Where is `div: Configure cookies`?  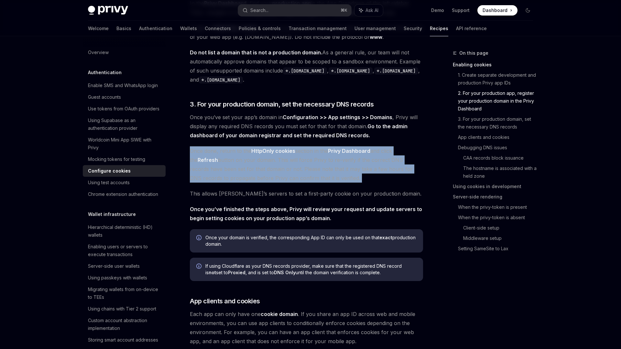 div: Configure cookies is located at coordinates (109, 171).